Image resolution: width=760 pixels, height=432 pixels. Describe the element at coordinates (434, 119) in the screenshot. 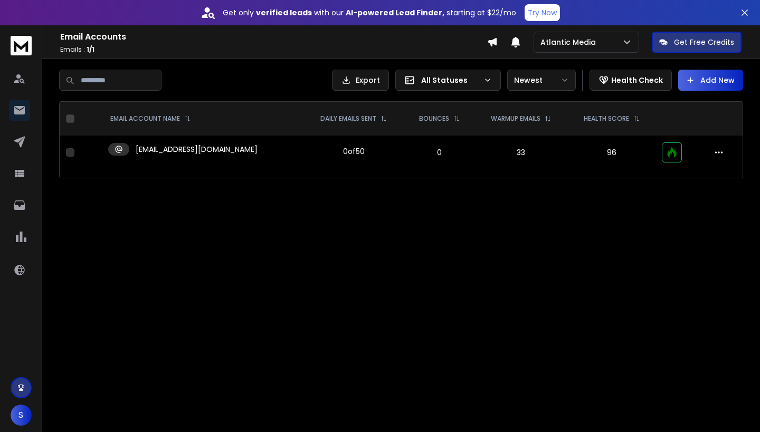

I see `p: BOUNCES` at that location.